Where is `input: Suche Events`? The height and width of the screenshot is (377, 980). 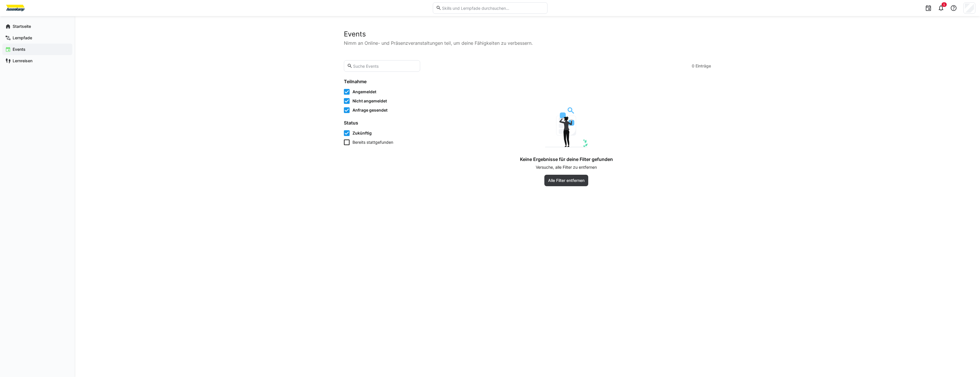 input: Suche Events is located at coordinates (385, 66).